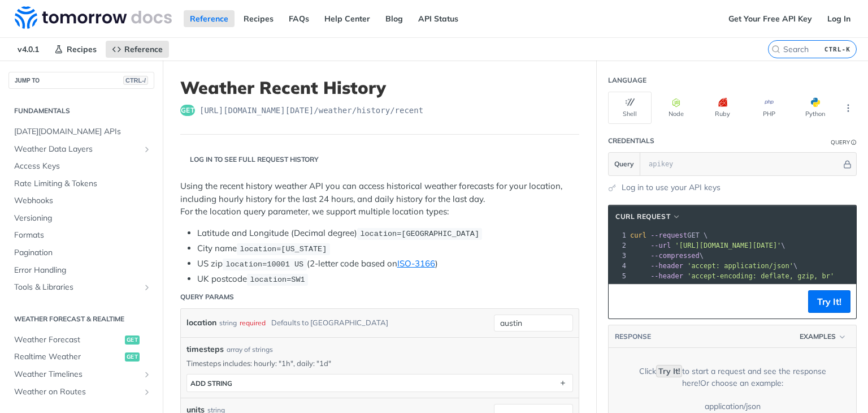  What do you see at coordinates (638, 235) in the screenshot?
I see `span: curl` at bounding box center [638, 235].